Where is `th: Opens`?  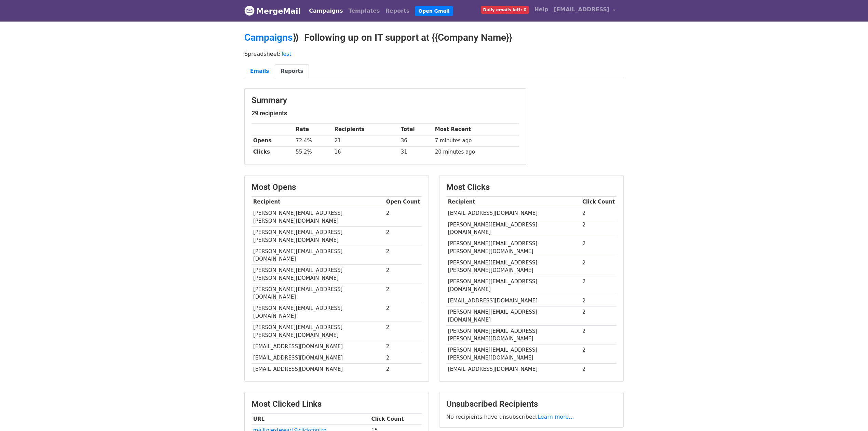
th: Opens is located at coordinates (273, 141).